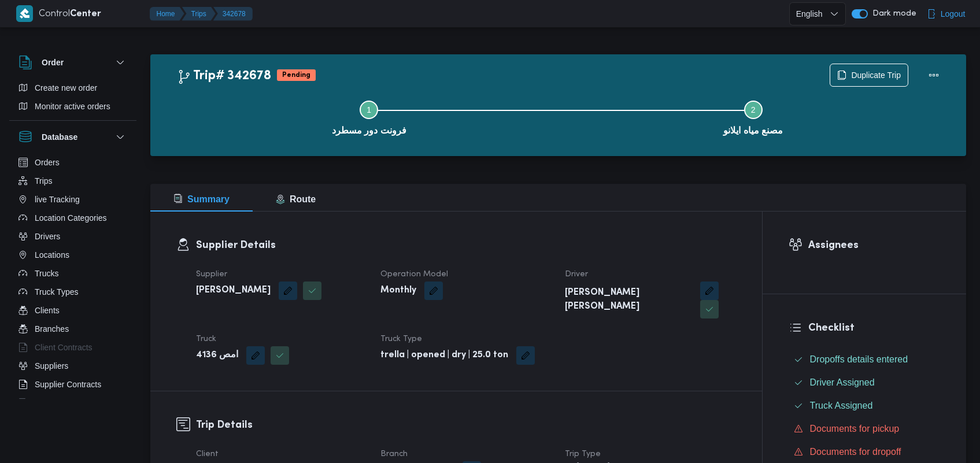 This screenshot has width=980, height=463. I want to click on button: فرونت دور مسطرد, so click(369, 117).